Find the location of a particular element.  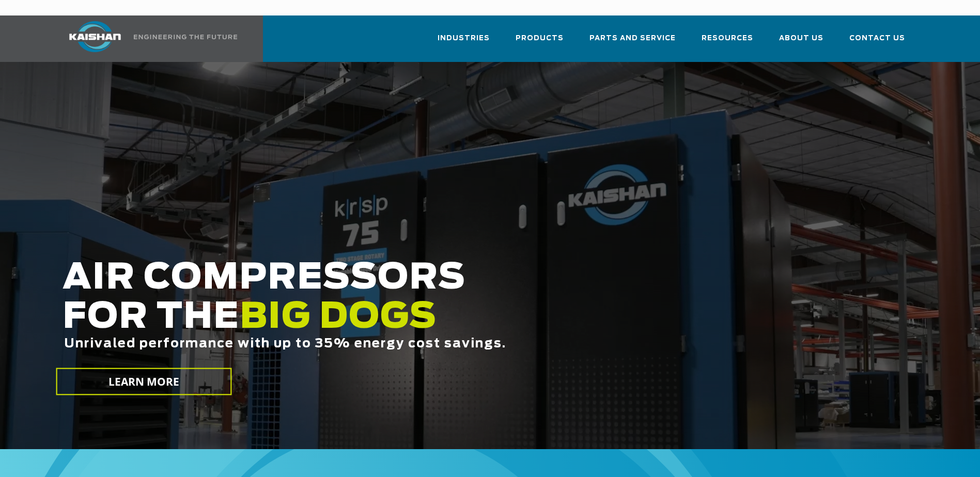

img: Engineering the future is located at coordinates (186, 37).